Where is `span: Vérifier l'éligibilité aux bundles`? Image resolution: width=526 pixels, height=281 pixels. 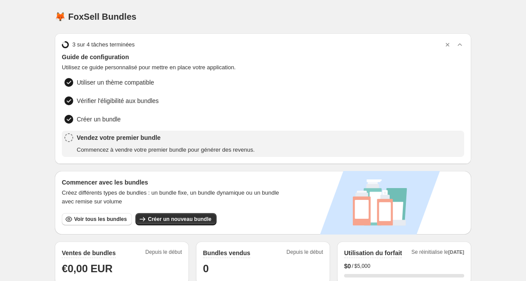
span: Vérifier l'éligibilité aux bundles is located at coordinates (117, 101).